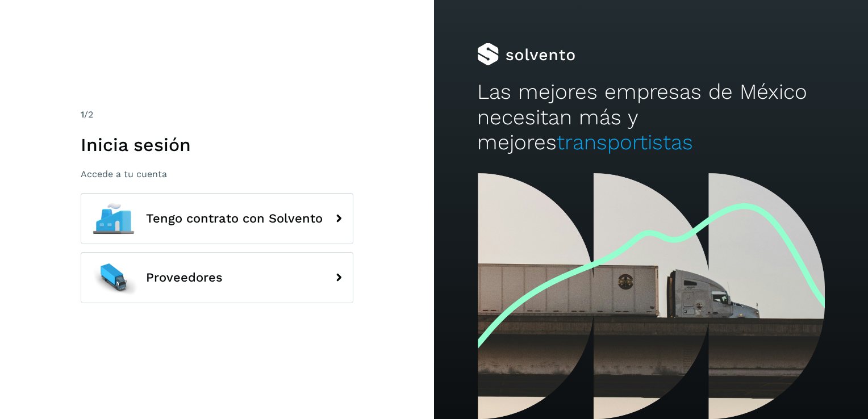  What do you see at coordinates (83, 114) in the screenshot?
I see `span: 1` at bounding box center [83, 114].